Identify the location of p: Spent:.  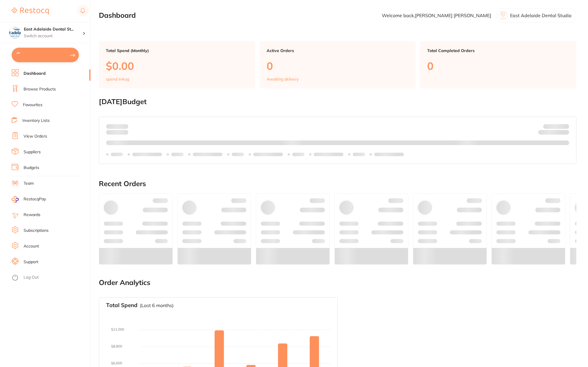
(117, 126).